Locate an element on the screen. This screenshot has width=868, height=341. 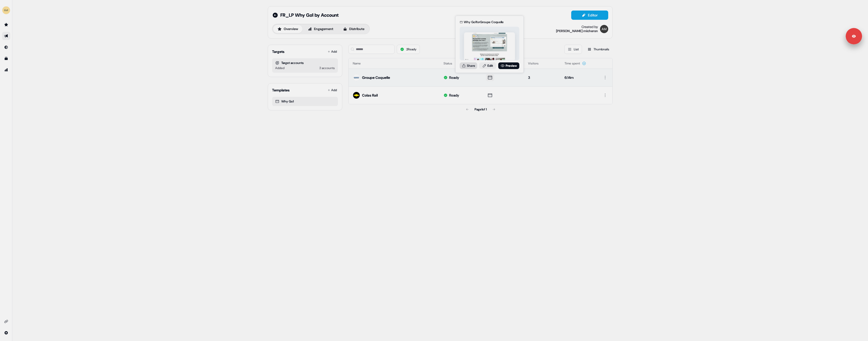
img: alexandre is located at coordinates (604, 29).